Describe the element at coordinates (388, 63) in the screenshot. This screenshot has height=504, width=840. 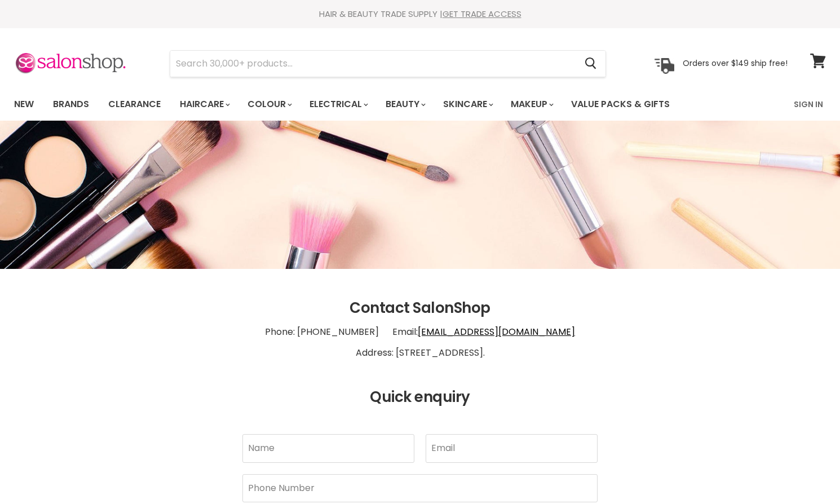
I see `form: Product` at that location.